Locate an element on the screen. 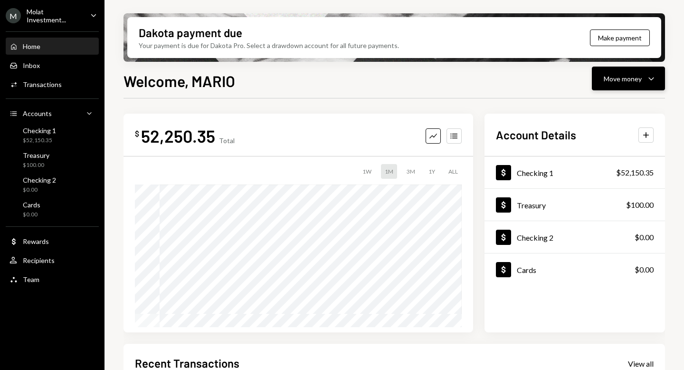  div: Team is located at coordinates (31, 279).